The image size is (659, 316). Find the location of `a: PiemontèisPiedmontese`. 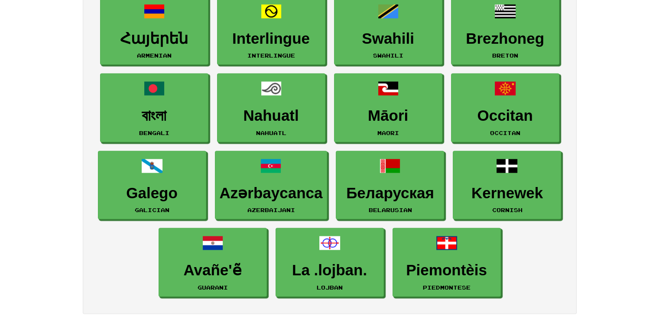

a: PiemontèisPiedmontese is located at coordinates (446, 262).